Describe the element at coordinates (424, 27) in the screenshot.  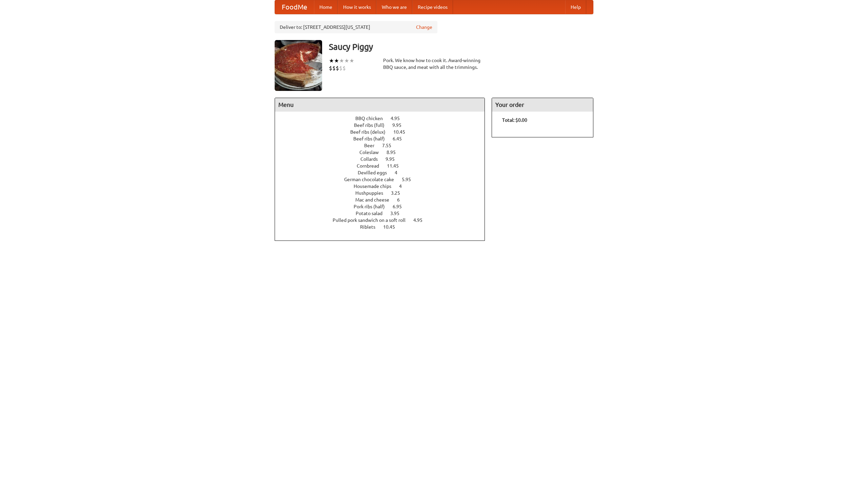
I see `a: Change` at that location.